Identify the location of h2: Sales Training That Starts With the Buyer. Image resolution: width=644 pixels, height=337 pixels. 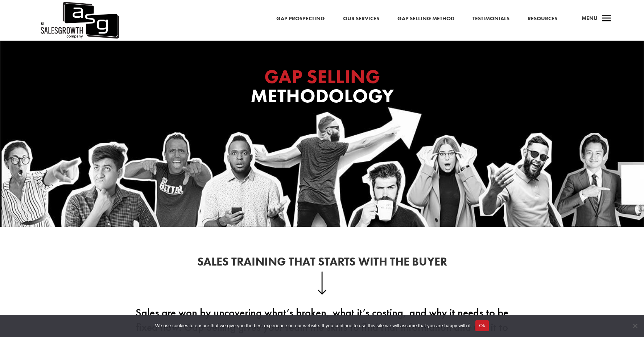
(322, 264).